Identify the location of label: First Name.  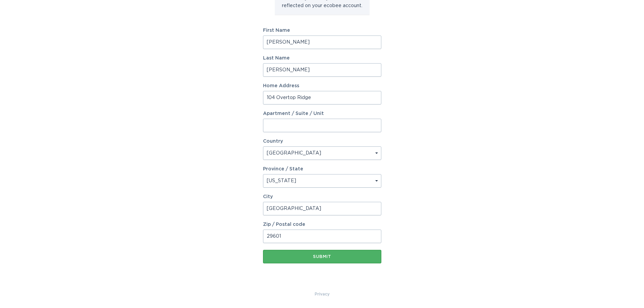
(322, 31).